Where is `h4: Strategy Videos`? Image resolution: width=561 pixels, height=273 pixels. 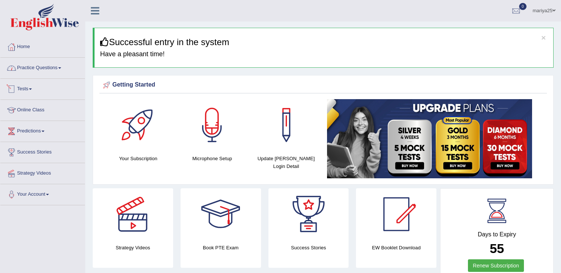 h4: Strategy Videos is located at coordinates (133, 248).